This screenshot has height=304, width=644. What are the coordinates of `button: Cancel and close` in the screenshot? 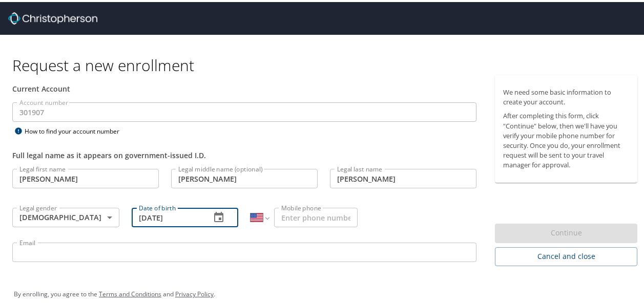 It's located at (566, 255).